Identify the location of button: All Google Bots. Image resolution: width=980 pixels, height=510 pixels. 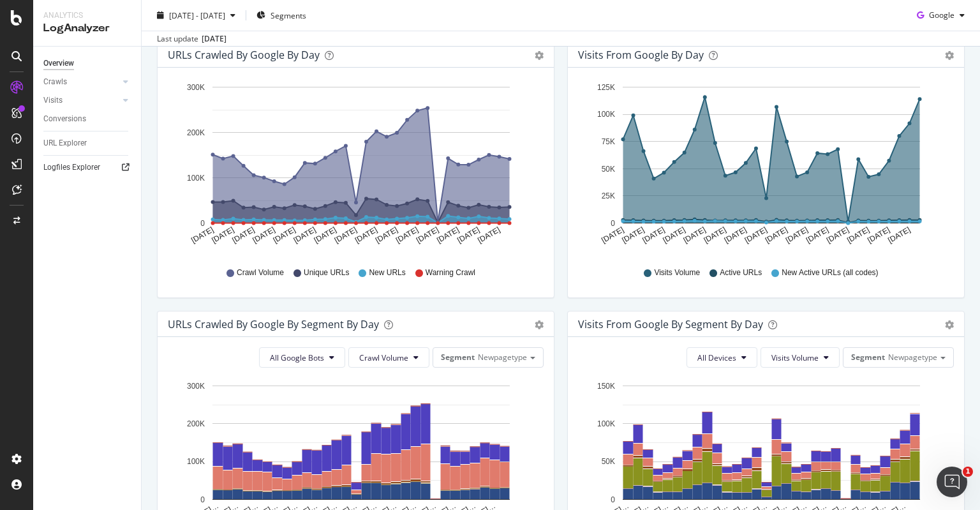
(302, 358).